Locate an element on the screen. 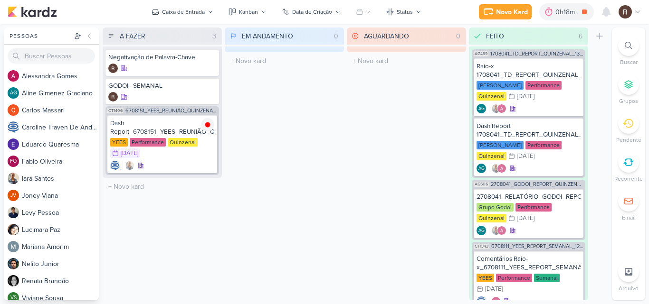 This screenshot has width=649, height=304. img: Renata Brandão is located at coordinates (13, 281).